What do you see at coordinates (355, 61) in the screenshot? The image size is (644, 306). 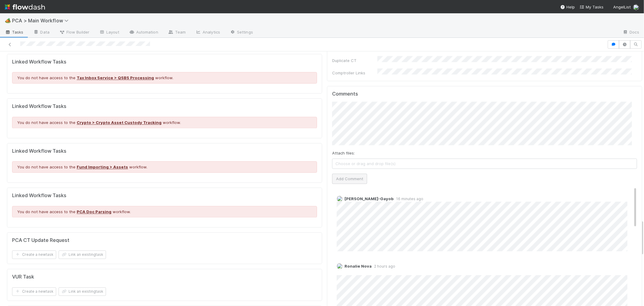 I see `div: Duplicate CT` at bounding box center [355, 61].